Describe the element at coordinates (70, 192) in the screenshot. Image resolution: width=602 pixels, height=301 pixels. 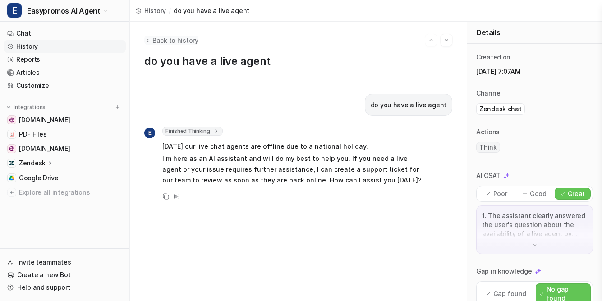
I see `span: Explore all integrations` at that location.